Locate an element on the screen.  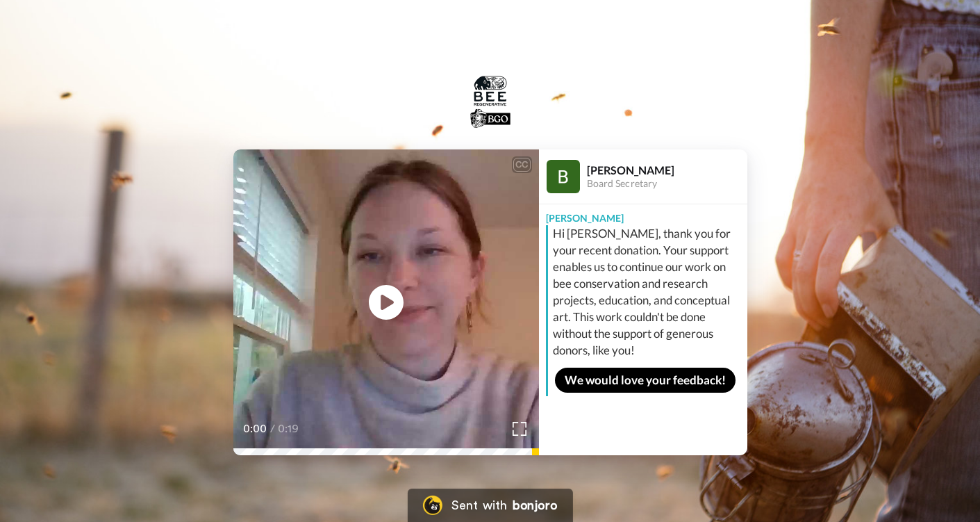
img: Bonjoro Logo is located at coordinates (432, 505).